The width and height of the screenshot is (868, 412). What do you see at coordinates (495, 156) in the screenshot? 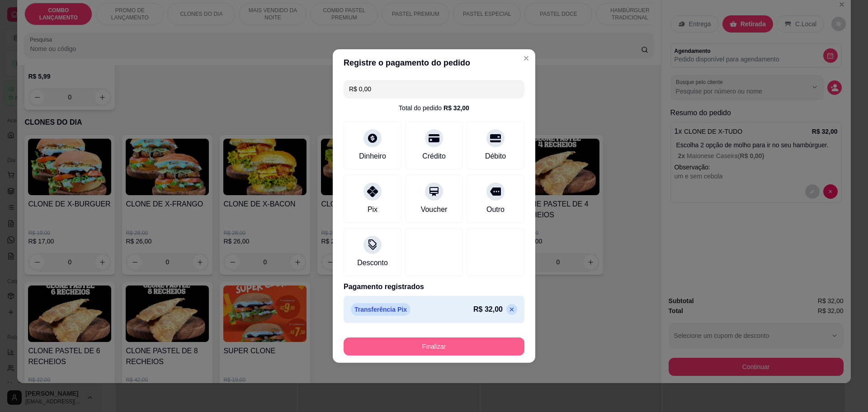
I see `div: Débito` at bounding box center [495, 156].